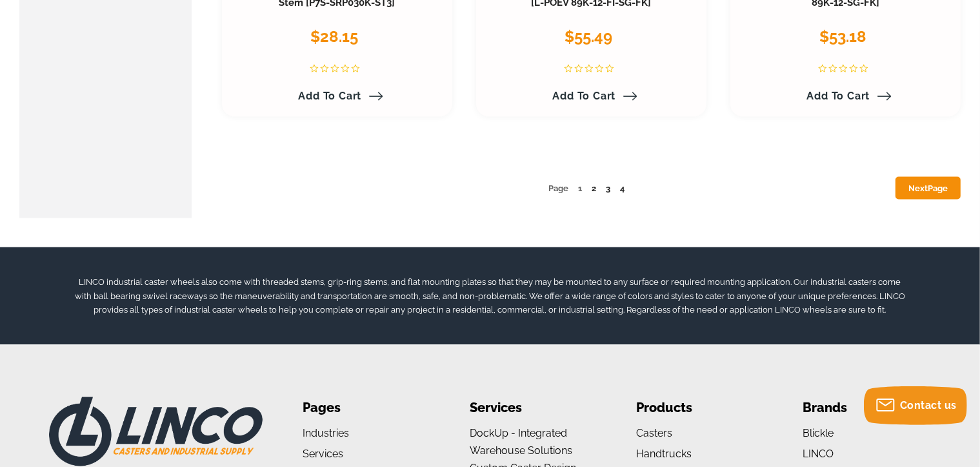 The width and height of the screenshot is (980, 467). I want to click on span: $28.15, so click(335, 36).